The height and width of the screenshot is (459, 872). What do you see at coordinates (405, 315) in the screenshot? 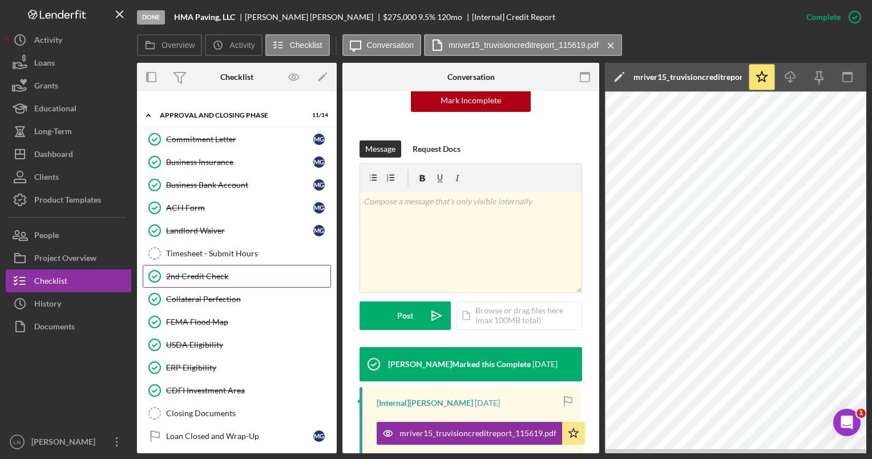
I see `div: Post` at bounding box center [405, 315].